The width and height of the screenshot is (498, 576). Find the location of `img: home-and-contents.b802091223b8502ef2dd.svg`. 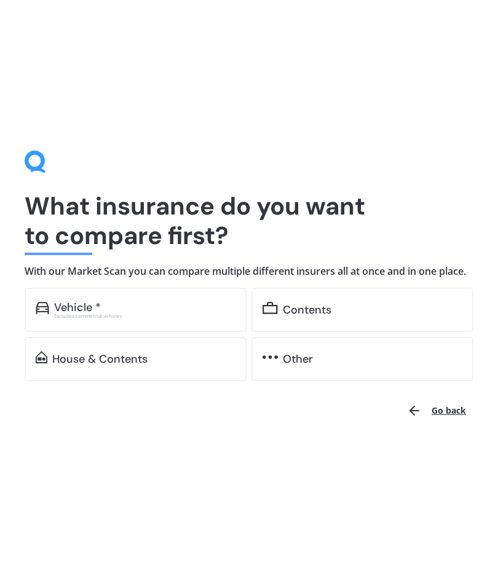

img: home-and-contents.b802091223b8502ef2dd.svg is located at coordinates (41, 357).